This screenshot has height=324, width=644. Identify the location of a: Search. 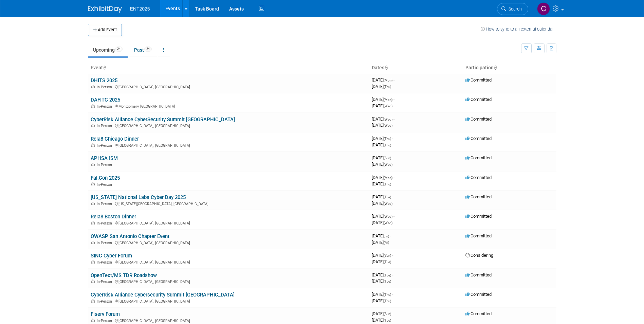
(512, 9).